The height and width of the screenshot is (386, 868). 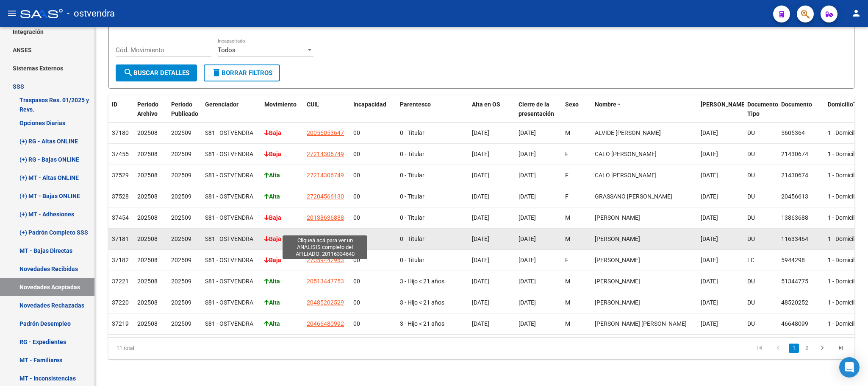 I want to click on span: 20056053647, so click(x=325, y=133).